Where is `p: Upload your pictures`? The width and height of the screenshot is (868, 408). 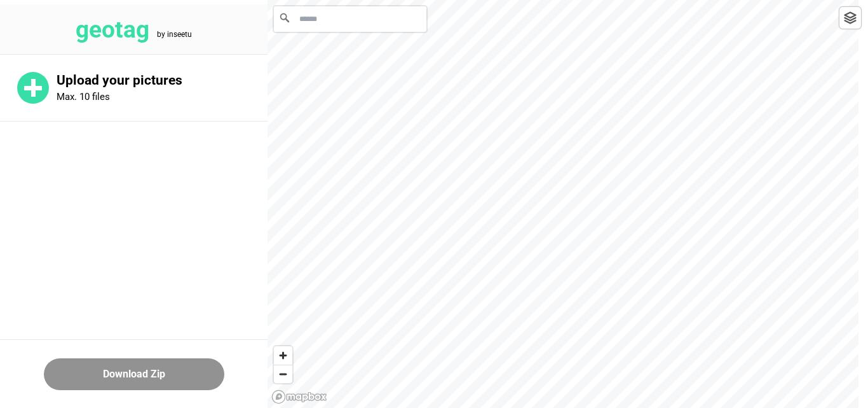
p: Upload your pictures is located at coordinates (162, 80).